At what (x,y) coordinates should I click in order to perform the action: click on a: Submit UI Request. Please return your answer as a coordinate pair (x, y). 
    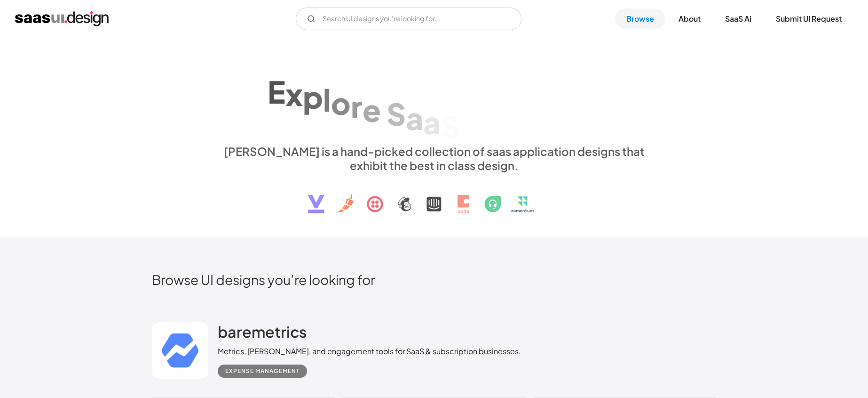
    Looking at the image, I should click on (809, 19).